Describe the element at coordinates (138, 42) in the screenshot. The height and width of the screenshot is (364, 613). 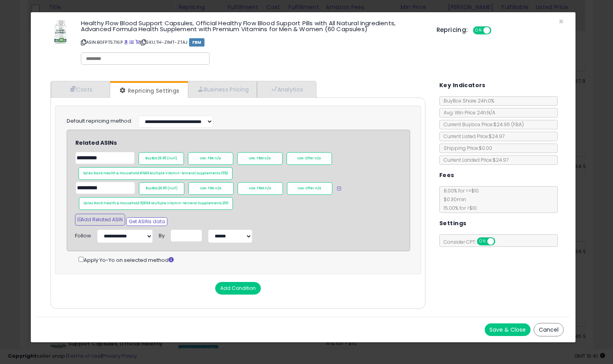
I see `a: Your listing only` at that location.